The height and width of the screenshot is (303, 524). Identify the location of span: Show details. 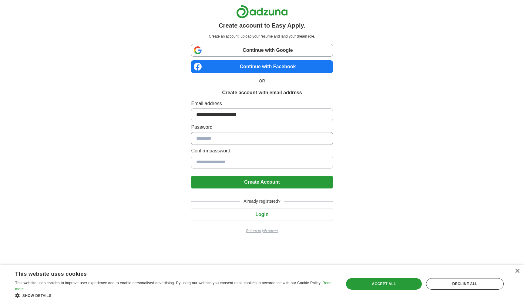
(37, 296).